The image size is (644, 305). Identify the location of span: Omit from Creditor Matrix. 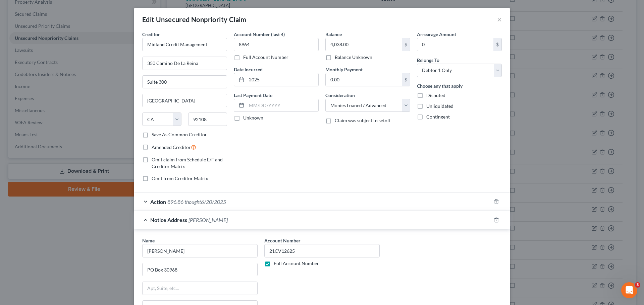
(180, 178).